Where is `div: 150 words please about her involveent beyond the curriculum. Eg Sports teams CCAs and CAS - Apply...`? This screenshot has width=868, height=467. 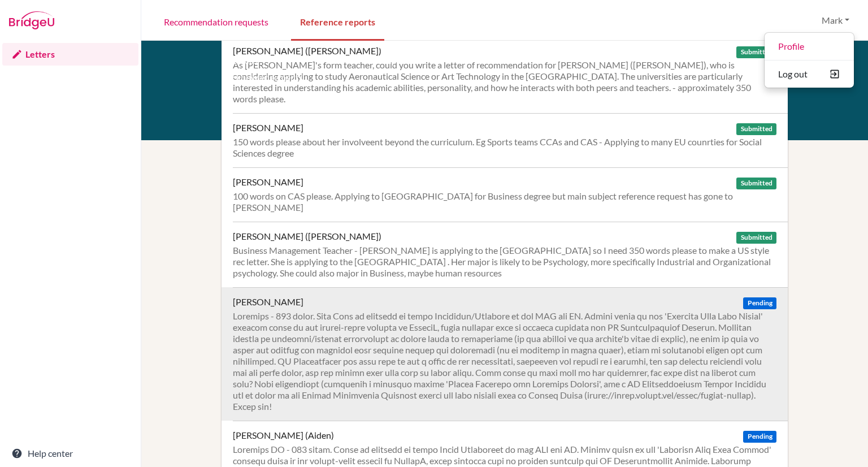 div: 150 words please about her involveent beyond the curriculum. Eg Sports teams CCAs and CAS - Apply... is located at coordinates (505, 148).